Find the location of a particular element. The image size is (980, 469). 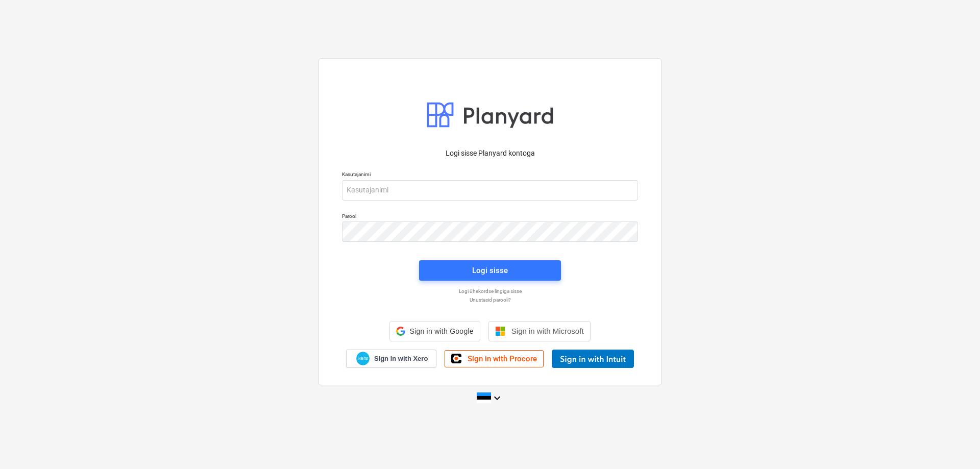

i: keyboard_arrow_down is located at coordinates (497, 398).